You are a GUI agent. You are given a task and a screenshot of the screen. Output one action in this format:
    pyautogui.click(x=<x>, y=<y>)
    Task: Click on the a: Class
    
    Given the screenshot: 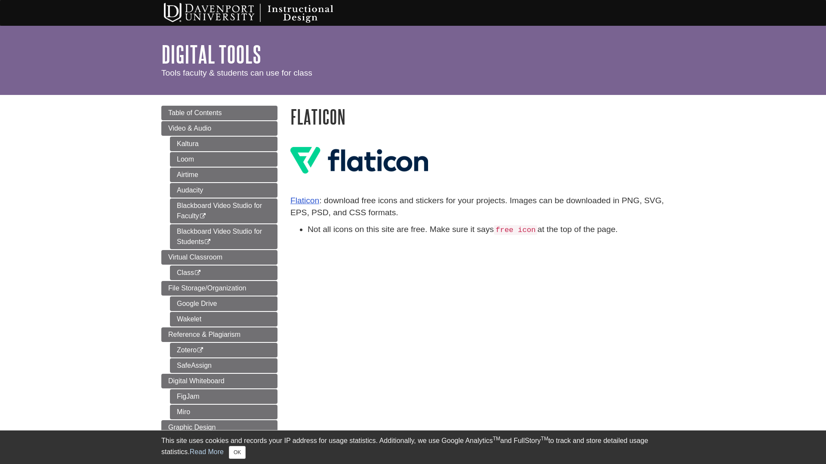 What is the action you would take?
    pyautogui.click(x=224, y=273)
    